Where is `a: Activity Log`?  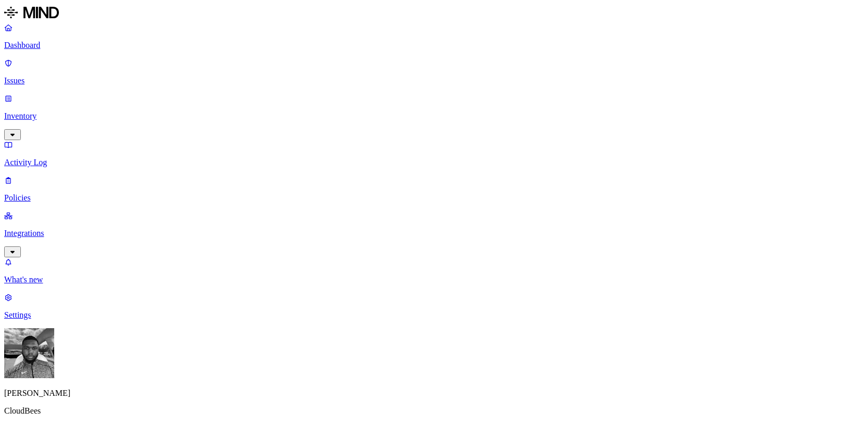 a: Activity Log is located at coordinates (434, 154).